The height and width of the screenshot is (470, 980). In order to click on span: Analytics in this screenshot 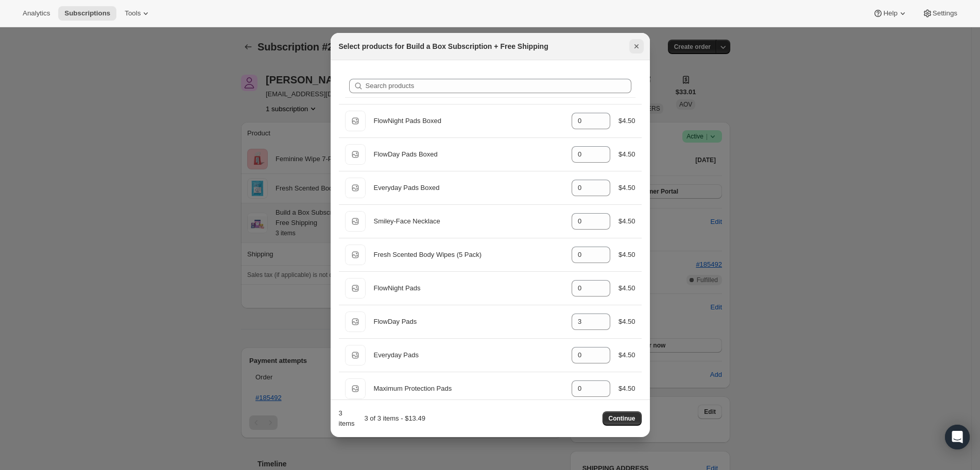, I will do `click(36, 13)`.